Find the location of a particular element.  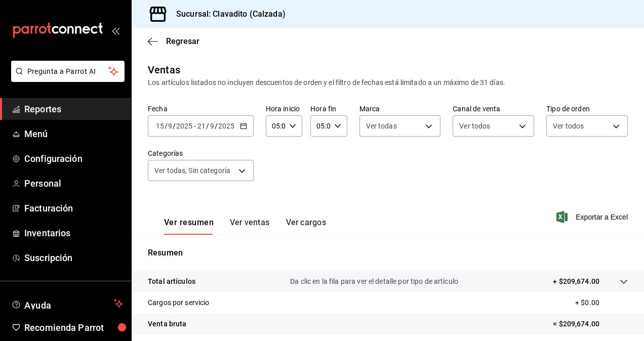

label: Canal de venta is located at coordinates (493, 109).